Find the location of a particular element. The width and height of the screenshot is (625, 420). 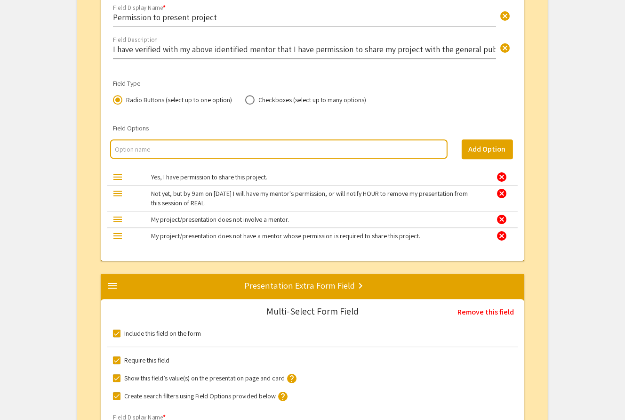

span: Create search filters using Field Options provided below is located at coordinates (200, 396).